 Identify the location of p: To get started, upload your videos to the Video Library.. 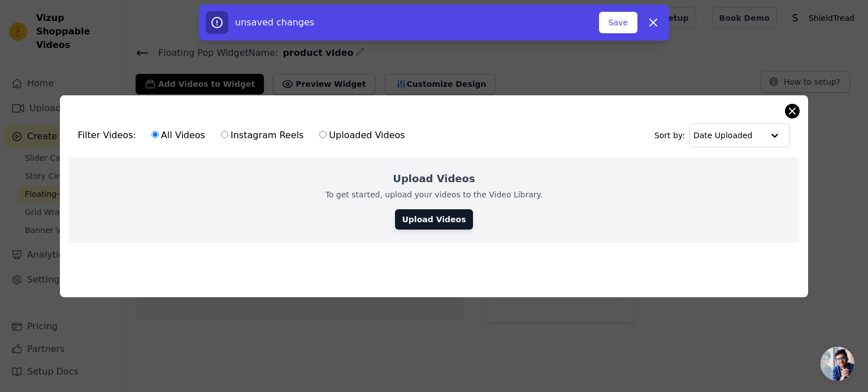
(434, 195).